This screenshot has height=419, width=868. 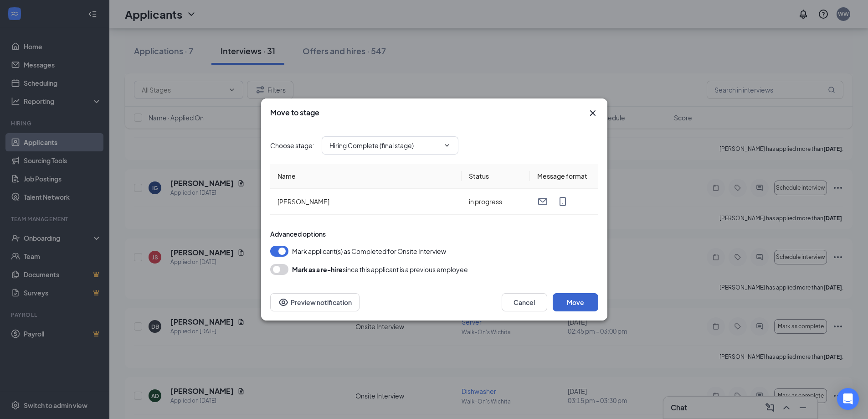 I want to click on th: Message format, so click(x=564, y=176).